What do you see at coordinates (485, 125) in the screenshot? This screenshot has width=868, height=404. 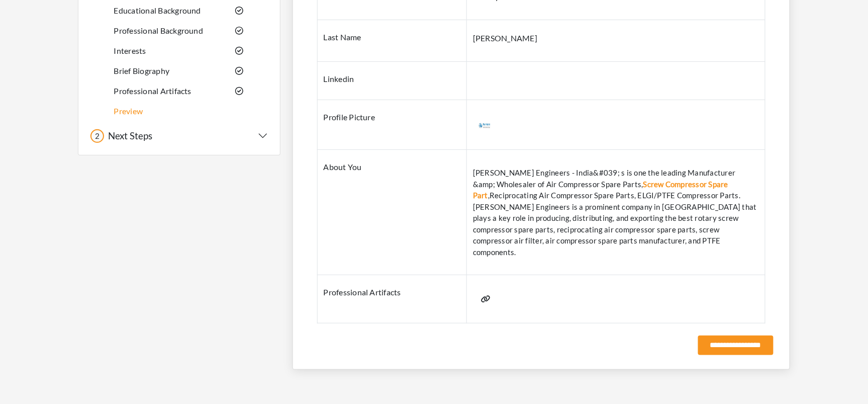 I see `img: Capture2.PNG` at bounding box center [485, 125].